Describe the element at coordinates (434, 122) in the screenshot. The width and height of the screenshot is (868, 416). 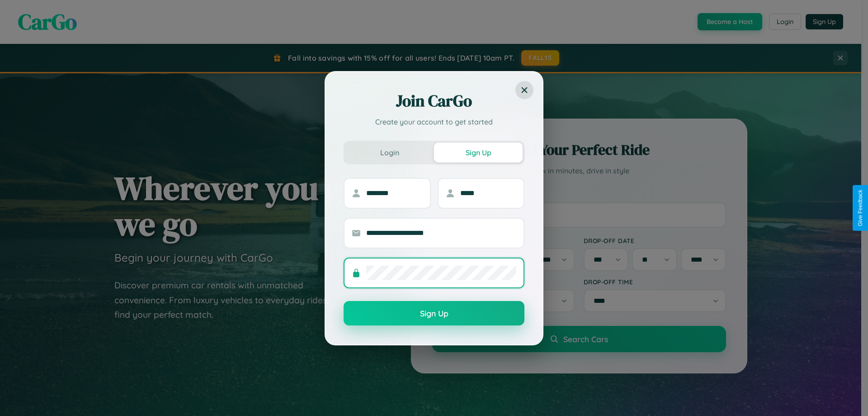
I see `p: Create your account to get started` at that location.